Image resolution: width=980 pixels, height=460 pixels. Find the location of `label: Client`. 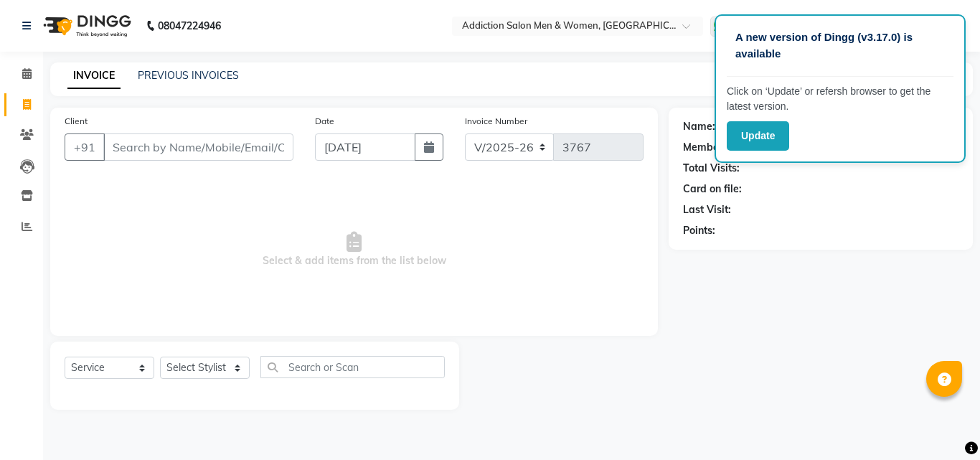

label: Client is located at coordinates (76, 121).